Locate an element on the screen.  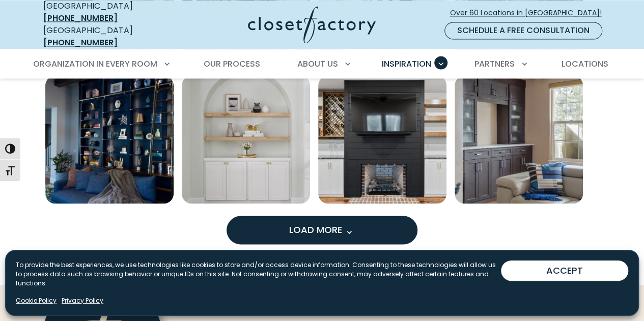
img: Floor-to-ceiling blue wall unit with brass rail ladder, open shelving is located at coordinates (110, 139).